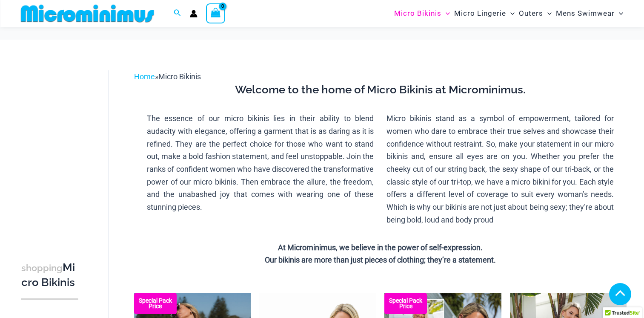 This screenshot has height=318, width=644. What do you see at coordinates (380, 90) in the screenshot?
I see `h3: Welcome to the home of Micro Bikinis at Microminimus.` at bounding box center [380, 90].